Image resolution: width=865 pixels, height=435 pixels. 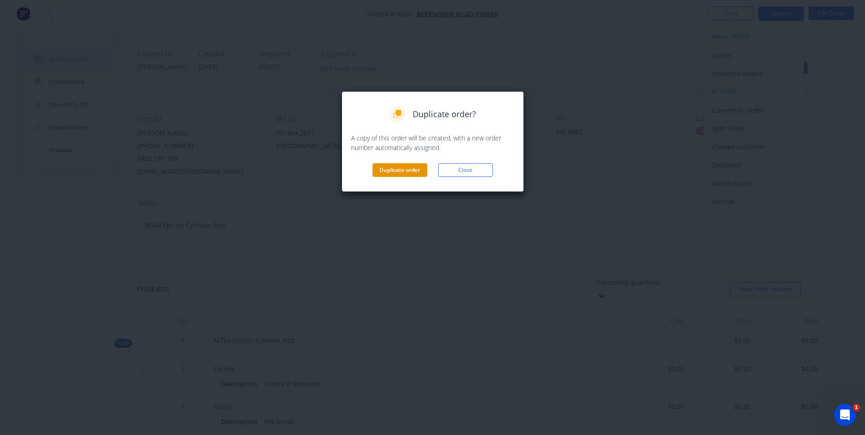 What do you see at coordinates (856, 408) in the screenshot?
I see `span: 1` at bounding box center [856, 408].